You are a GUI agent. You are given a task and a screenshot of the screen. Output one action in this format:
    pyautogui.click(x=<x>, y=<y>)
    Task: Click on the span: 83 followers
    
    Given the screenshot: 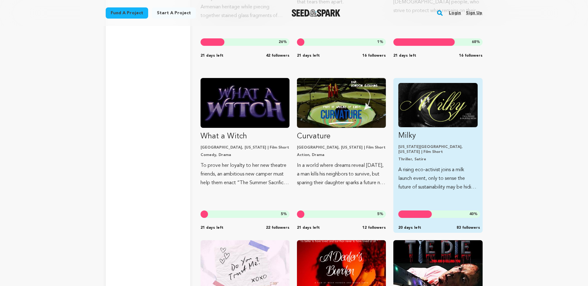 What is the action you would take?
    pyautogui.click(x=468, y=228)
    